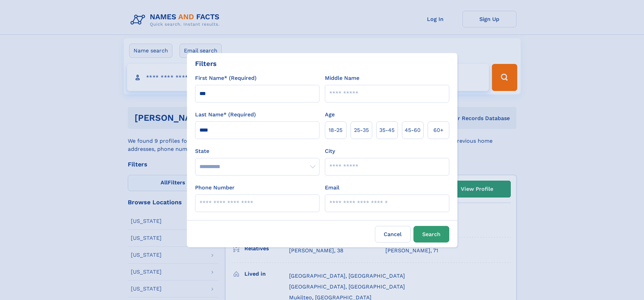 The height and width of the screenshot is (300, 644). I want to click on label: Cancel, so click(393, 234).